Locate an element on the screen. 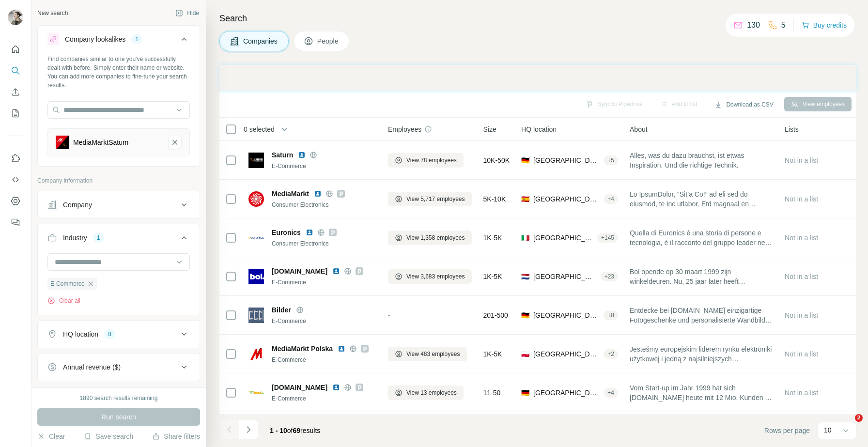 The height and width of the screenshot is (447, 868). span: 10K-50K is located at coordinates (496, 160).